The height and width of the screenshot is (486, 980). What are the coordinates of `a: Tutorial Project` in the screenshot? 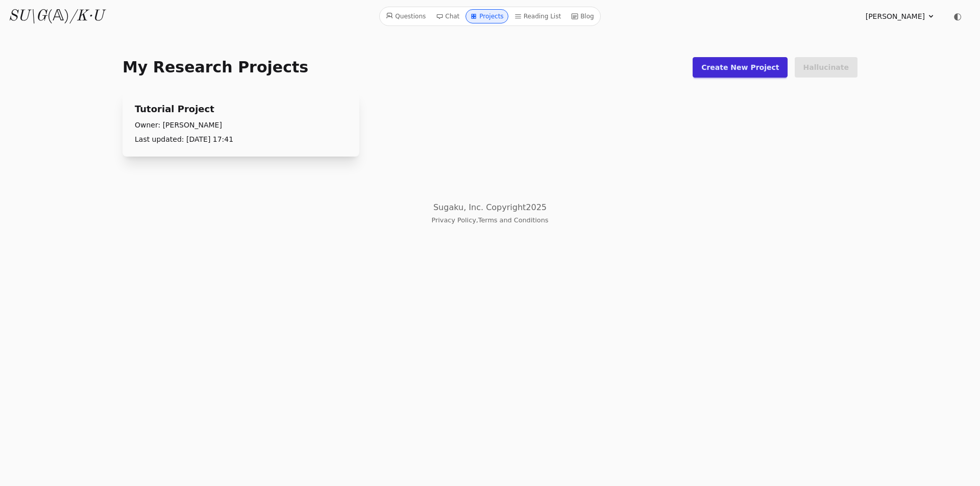 It's located at (174, 109).